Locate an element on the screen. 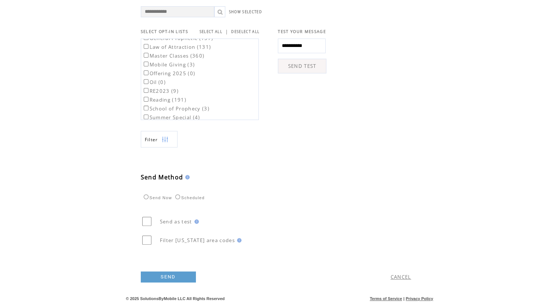  label: Mobile Giving (3) is located at coordinates (169, 65).